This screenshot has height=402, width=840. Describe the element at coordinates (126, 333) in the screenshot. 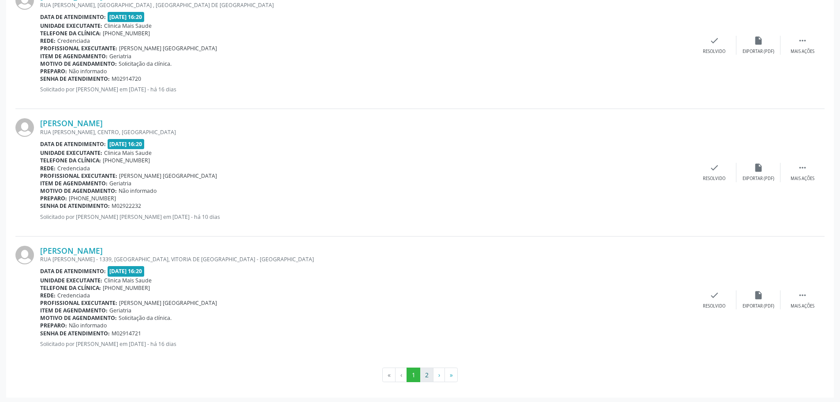

I see `span: M02914721` at that location.